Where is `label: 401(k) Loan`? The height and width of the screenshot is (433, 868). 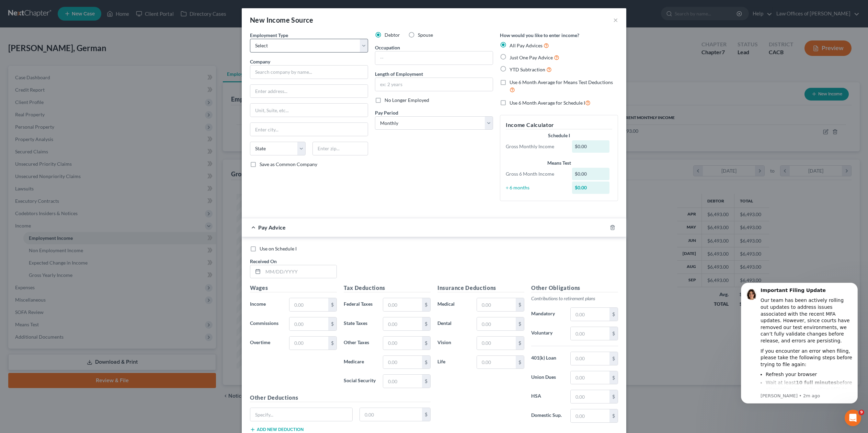
label: 401(k) Loan is located at coordinates (547, 359).